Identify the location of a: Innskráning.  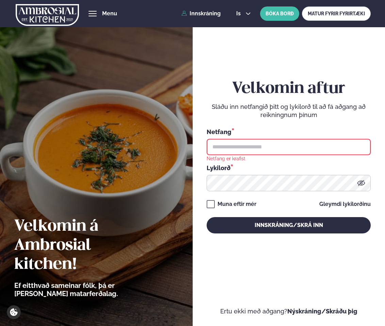
(201, 14).